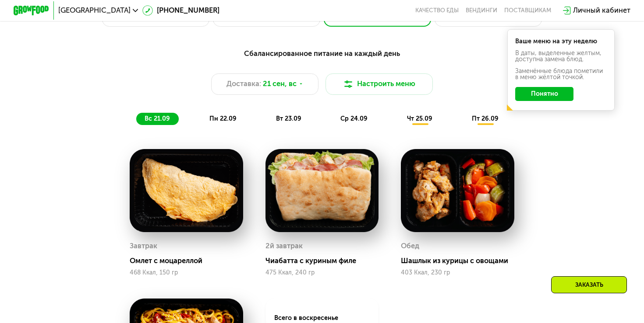 Image resolution: width=644 pixels, height=323 pixels. I want to click on button: Настроить меню, so click(379, 84).